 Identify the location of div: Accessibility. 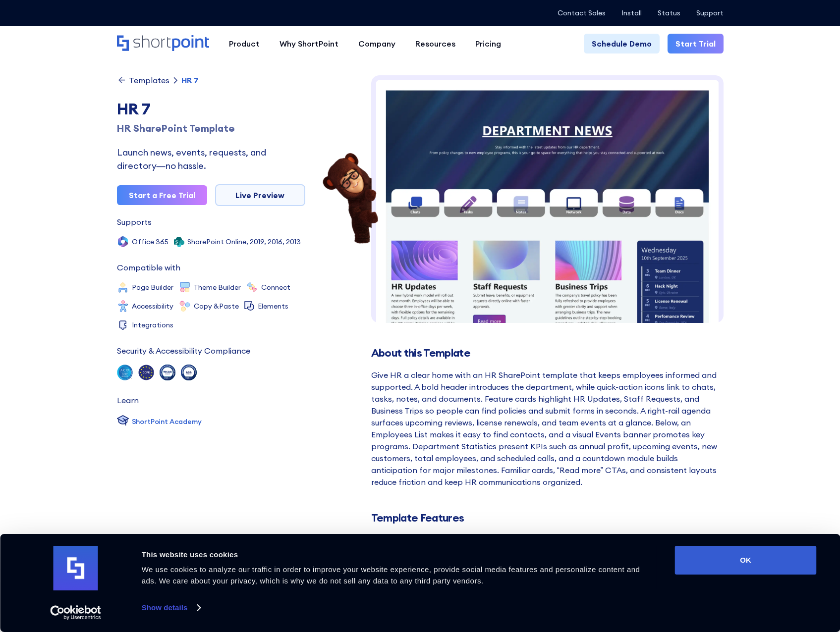
(153, 307).